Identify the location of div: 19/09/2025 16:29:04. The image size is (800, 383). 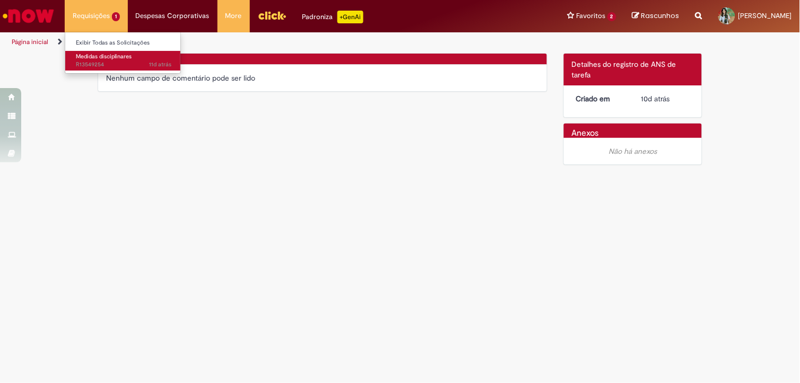
(665, 99).